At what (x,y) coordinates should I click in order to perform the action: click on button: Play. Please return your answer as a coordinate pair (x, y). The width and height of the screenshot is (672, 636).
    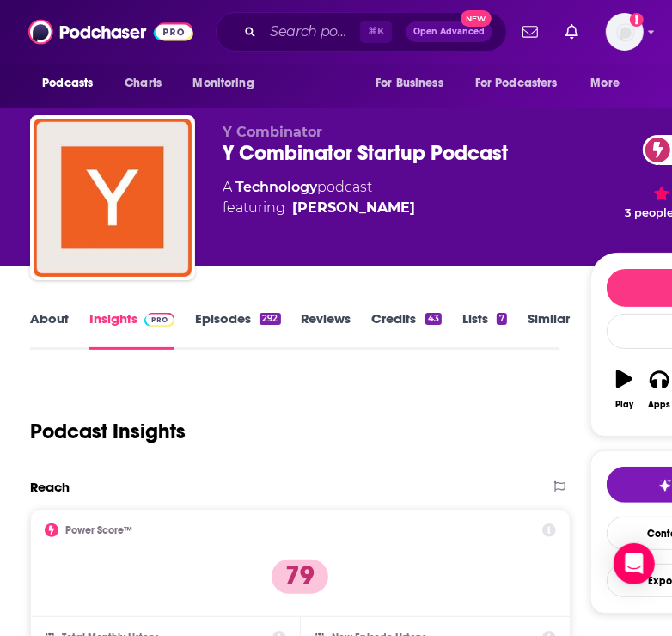
    Looking at the image, I should click on (624, 389).